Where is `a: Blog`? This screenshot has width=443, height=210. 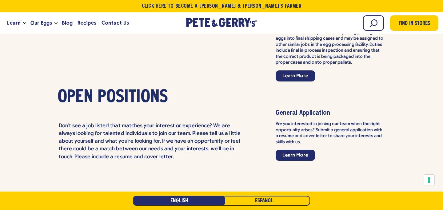 a: Blog is located at coordinates (67, 23).